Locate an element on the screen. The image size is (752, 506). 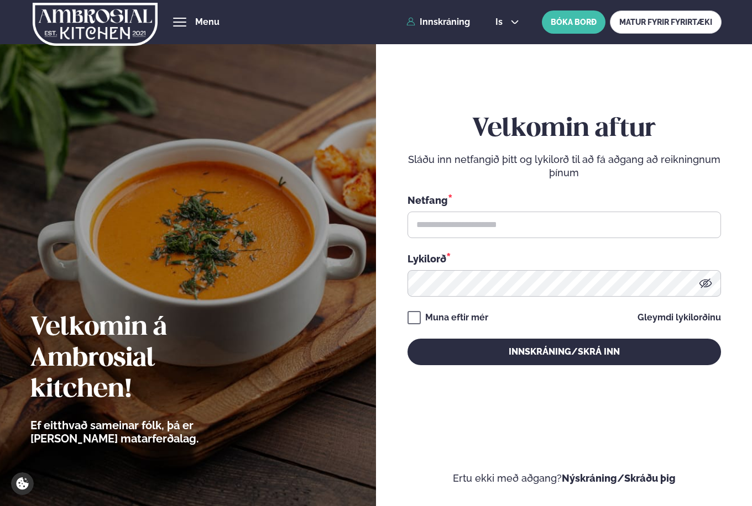
a: Cookie settings is located at coordinates (22, 484).